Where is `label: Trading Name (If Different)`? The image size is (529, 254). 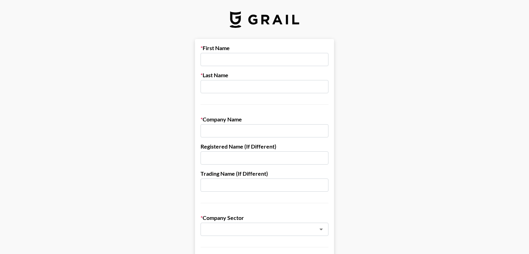
label: Trading Name (If Different) is located at coordinates (264, 173).